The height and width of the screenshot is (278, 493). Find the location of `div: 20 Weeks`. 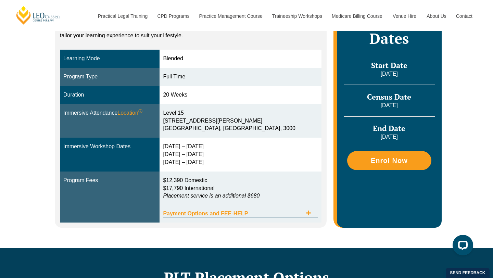

div: 20 Weeks is located at coordinates (241, 95).